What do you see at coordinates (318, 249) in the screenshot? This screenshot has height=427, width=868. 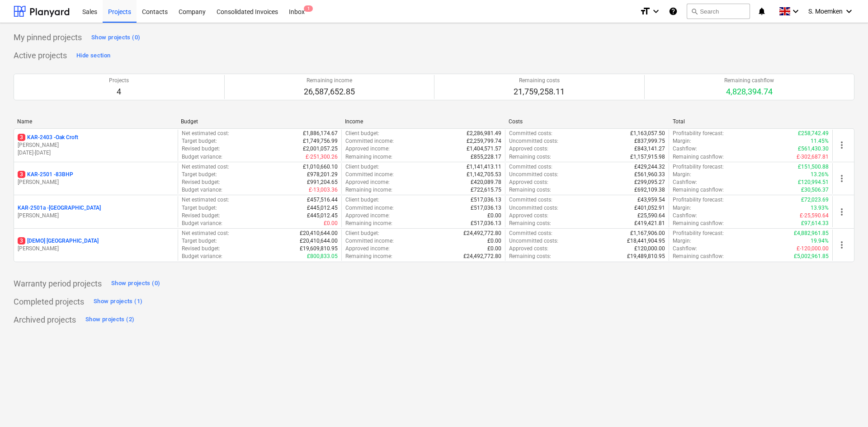 I see `p: £19,609,810.95` at bounding box center [318, 249].